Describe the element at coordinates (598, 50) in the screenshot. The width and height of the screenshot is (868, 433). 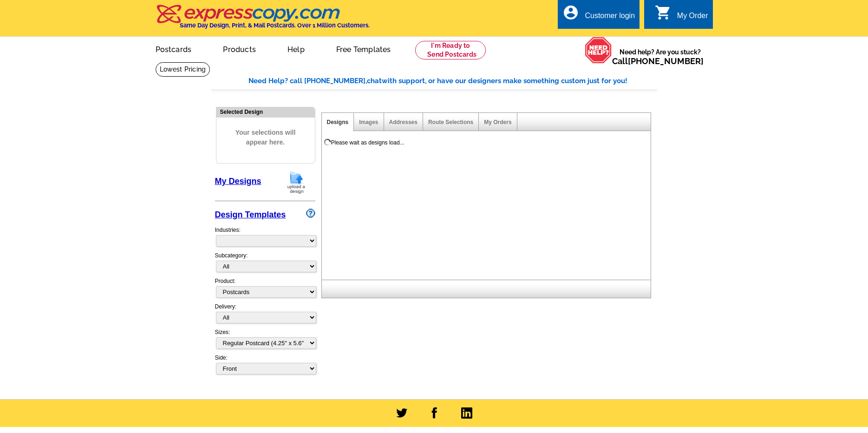
I see `img: help` at that location.